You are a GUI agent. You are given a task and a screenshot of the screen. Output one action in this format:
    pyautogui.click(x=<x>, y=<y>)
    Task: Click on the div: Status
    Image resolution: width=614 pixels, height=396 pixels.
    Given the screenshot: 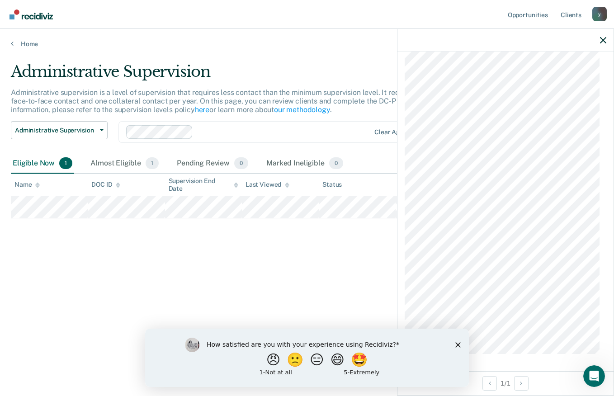 What is the action you would take?
    pyautogui.click(x=332, y=184)
    